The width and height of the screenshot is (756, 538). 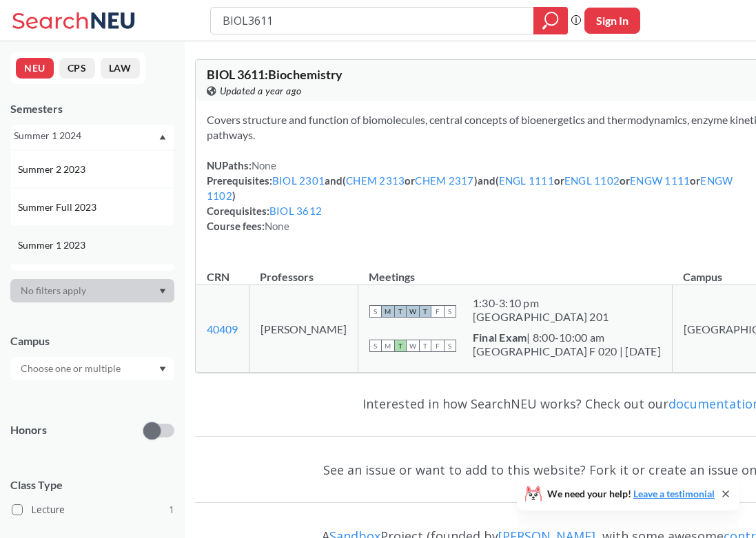 What do you see at coordinates (298, 180) in the screenshot?
I see `a: BIOL 2301` at bounding box center [298, 180].